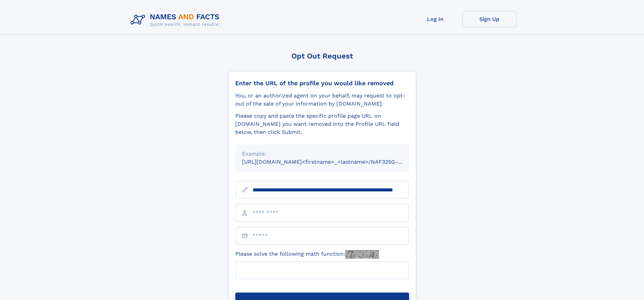 Image resolution: width=644 pixels, height=300 pixels. I want to click on label: Please solve the following math function:, so click(307, 254).